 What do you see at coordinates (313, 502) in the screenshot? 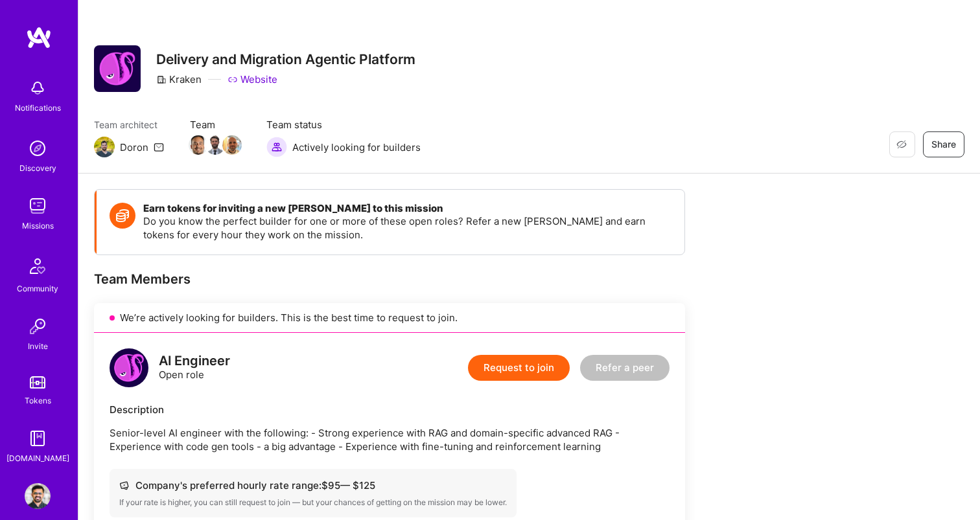
I see `div: If your rate is higher, you can still request to join — but your chances of getting on the missio...` at bounding box center [313, 502].